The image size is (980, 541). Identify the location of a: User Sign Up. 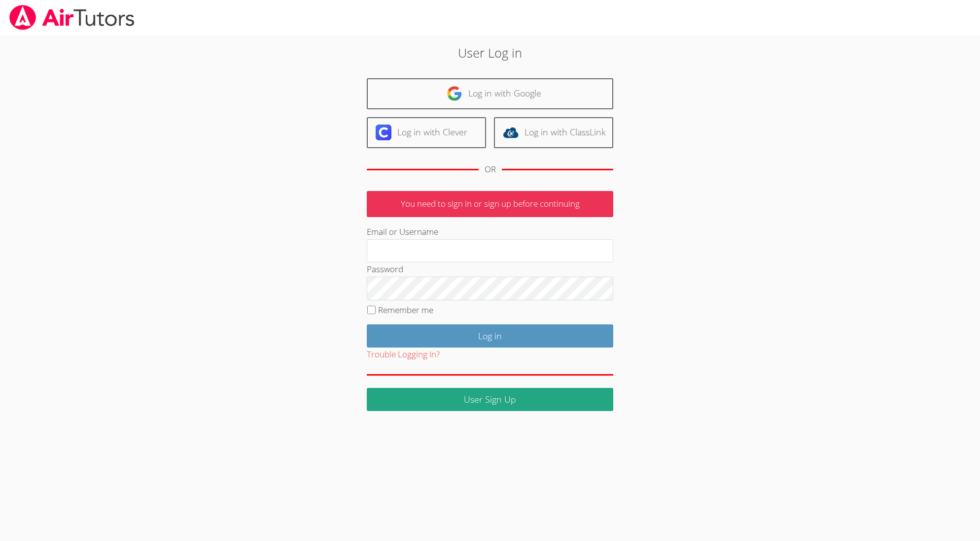
(490, 400).